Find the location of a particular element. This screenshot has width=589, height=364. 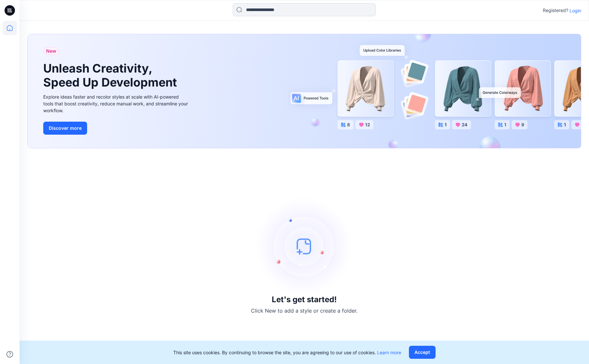

p: This site uses cookies. By continuing to browse the site, you are agreeing to our use of cookies. is located at coordinates (287, 352).